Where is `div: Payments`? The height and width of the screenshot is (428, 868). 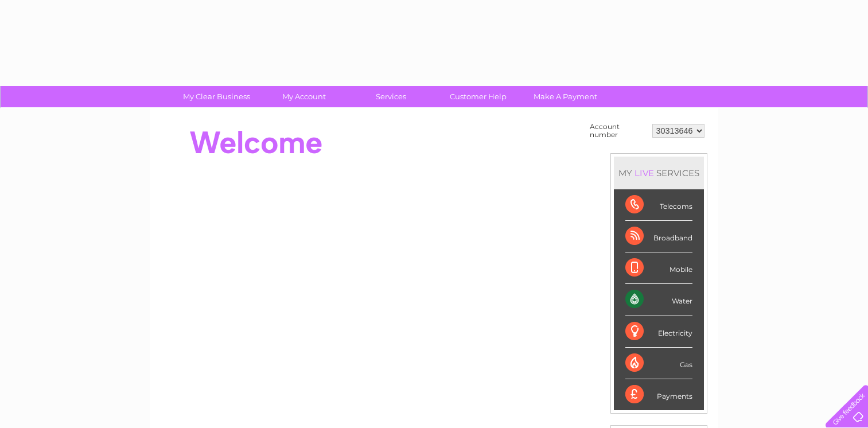 div: Payments is located at coordinates (659, 395).